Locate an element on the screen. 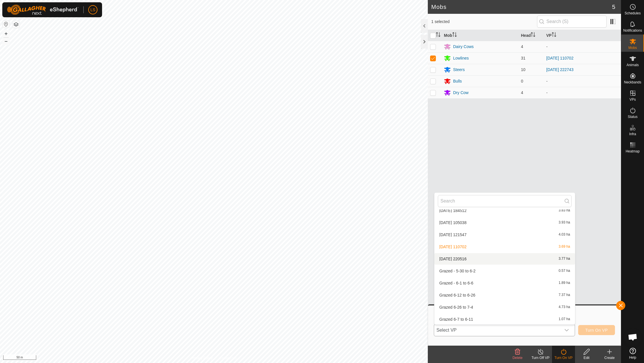  span: Grazed - 6-1 to 6-6 is located at coordinates (456, 283).